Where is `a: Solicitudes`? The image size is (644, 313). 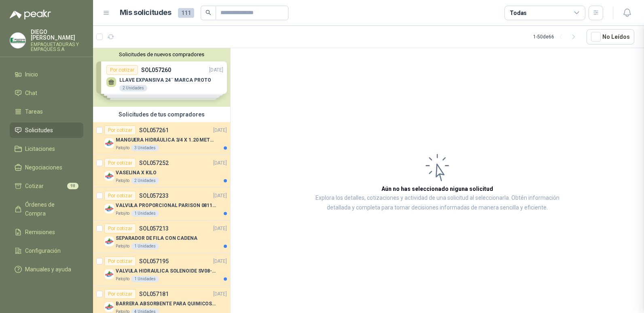
a: Solicitudes is located at coordinates (46, 130).